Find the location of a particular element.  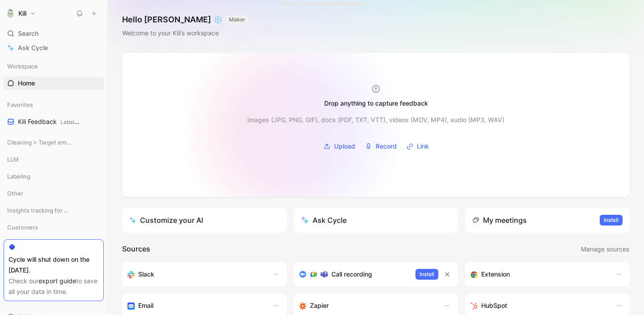

div: Favorites is located at coordinates (53, 105).